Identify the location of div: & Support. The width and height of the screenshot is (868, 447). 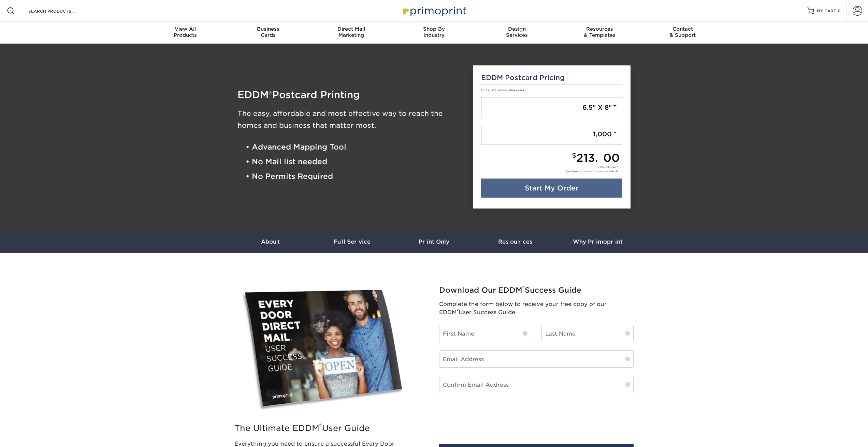
(682, 32).